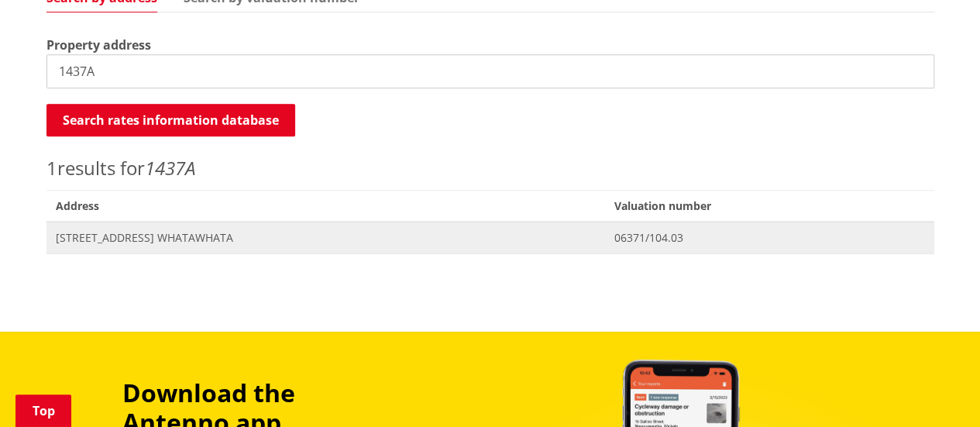  I want to click on span: 06371/104.03, so click(769, 238).